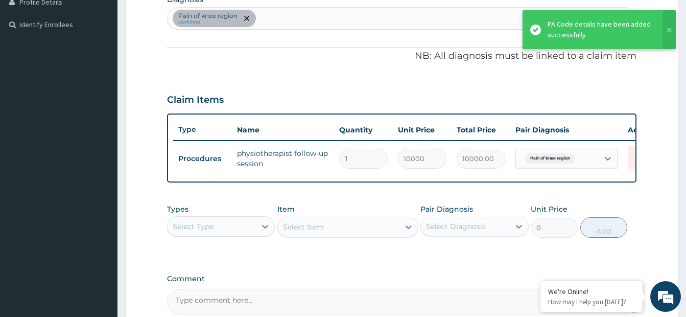 The width and height of the screenshot is (686, 317). What do you see at coordinates (648, 130) in the screenshot?
I see `th: Actions` at bounding box center [648, 130].